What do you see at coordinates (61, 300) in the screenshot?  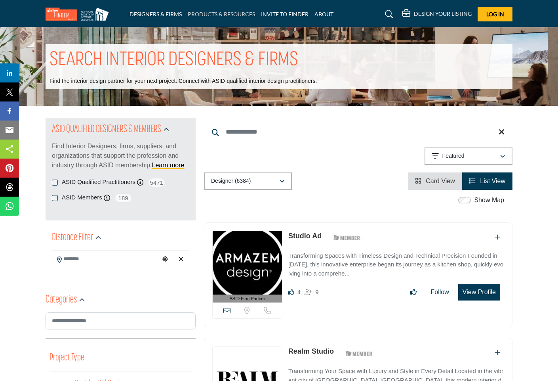 I see `h2: Categories` at bounding box center [61, 300].